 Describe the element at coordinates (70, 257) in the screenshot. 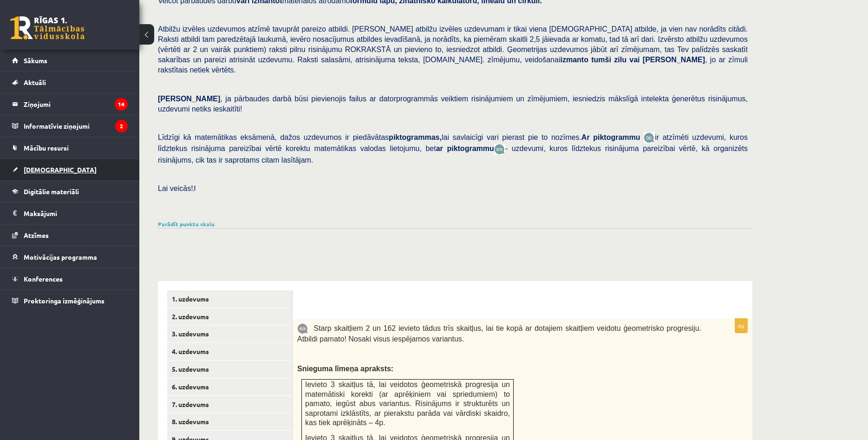

I see `a: Motivācijas programma` at that location.